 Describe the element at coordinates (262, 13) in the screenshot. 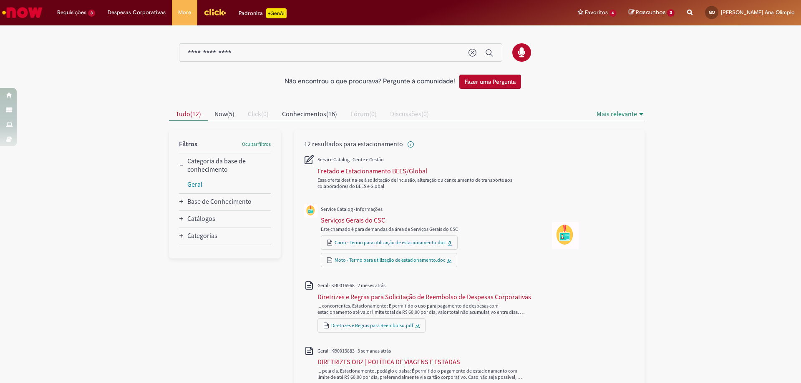

I see `div: Padroniza` at that location.